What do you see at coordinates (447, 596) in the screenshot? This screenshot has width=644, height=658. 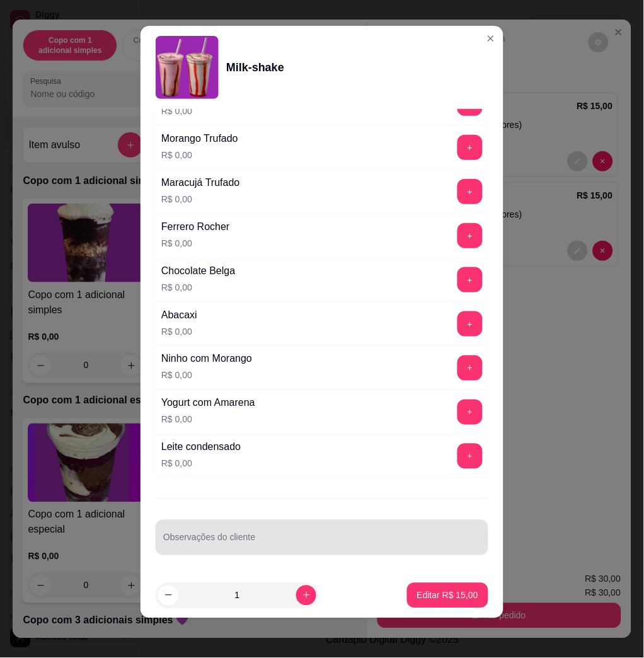 I see `p: Editar R$ 15,00` at bounding box center [447, 596].